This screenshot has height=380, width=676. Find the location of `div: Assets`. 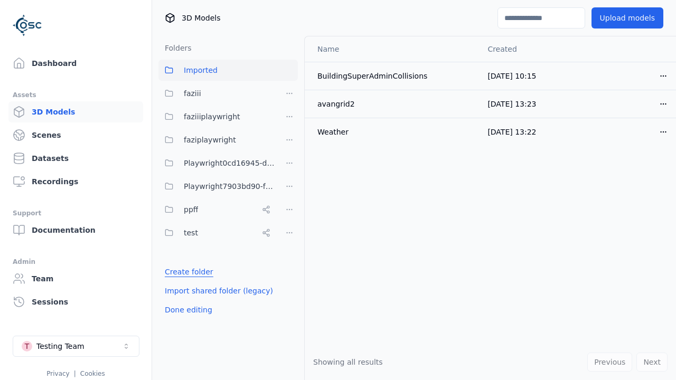

div: Assets is located at coordinates (76, 95).